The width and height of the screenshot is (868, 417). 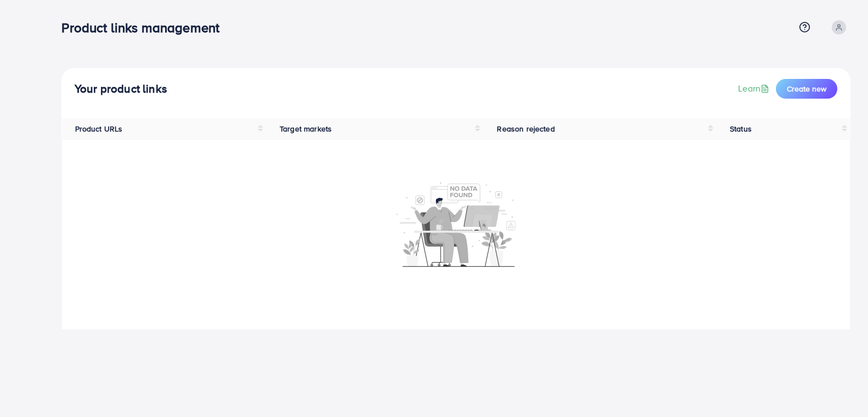 What do you see at coordinates (807, 89) in the screenshot?
I see `button: Create new` at bounding box center [807, 89].